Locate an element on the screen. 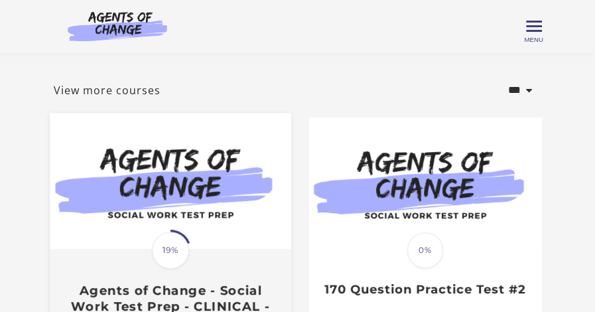 This screenshot has width=595, height=312. span: Menu is located at coordinates (533, 39).